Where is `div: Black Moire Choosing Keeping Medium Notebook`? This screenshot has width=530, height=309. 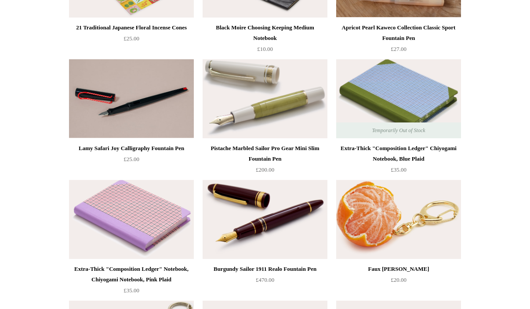 div: Black Moire Choosing Keeping Medium Notebook is located at coordinates (265, 33).